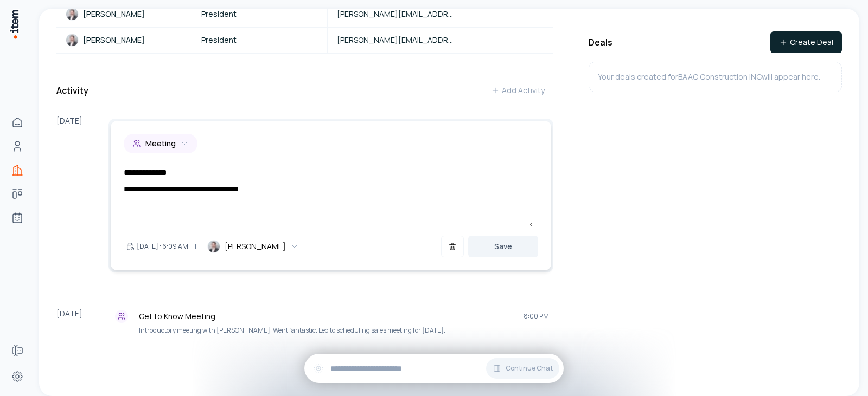 The image size is (868, 396). I want to click on a: Agents, so click(17, 218).